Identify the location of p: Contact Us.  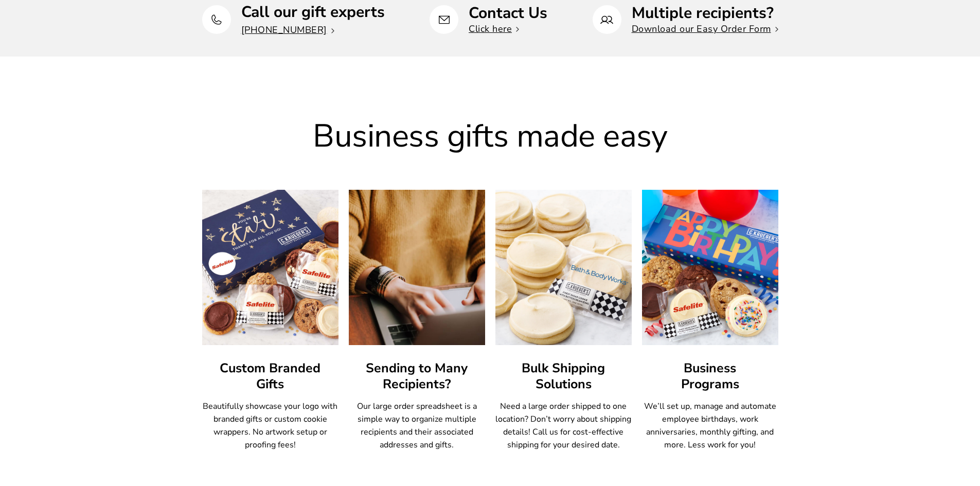
(508, 13).